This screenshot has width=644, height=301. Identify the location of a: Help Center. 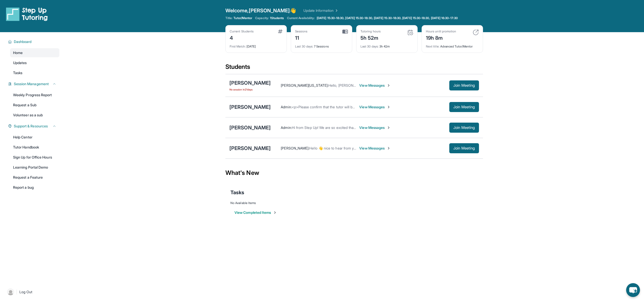
(35, 137).